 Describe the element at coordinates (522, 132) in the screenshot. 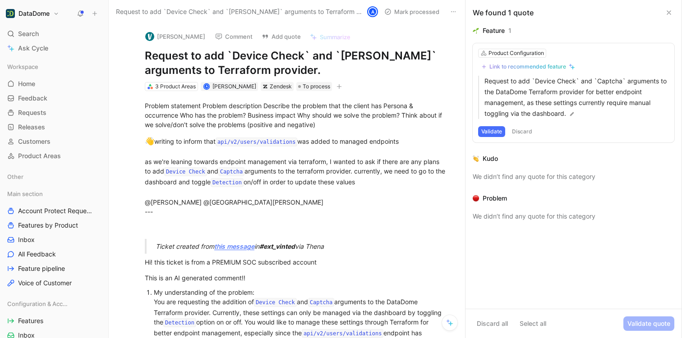

I see `button: Discard` at that location.